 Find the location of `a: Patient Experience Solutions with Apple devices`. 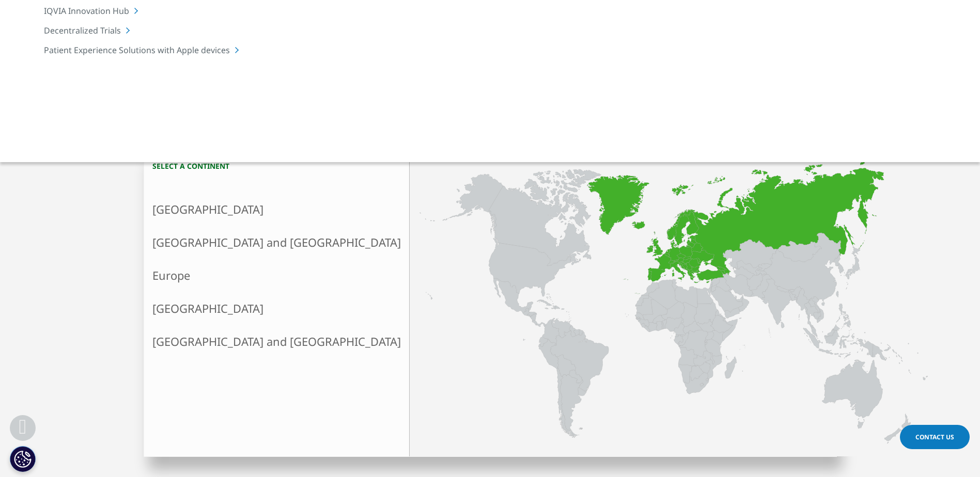

a: Patient Experience Solutions with Apple devices is located at coordinates (137, 50).